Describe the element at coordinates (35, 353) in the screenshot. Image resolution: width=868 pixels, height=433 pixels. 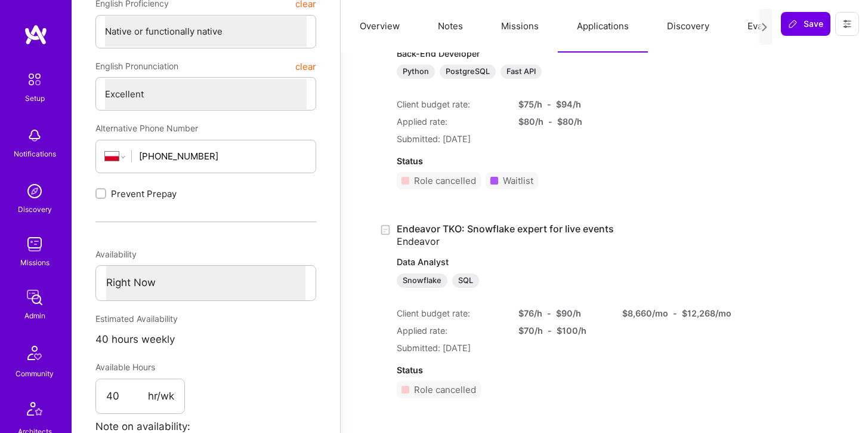
I see `img: Community` at that location.